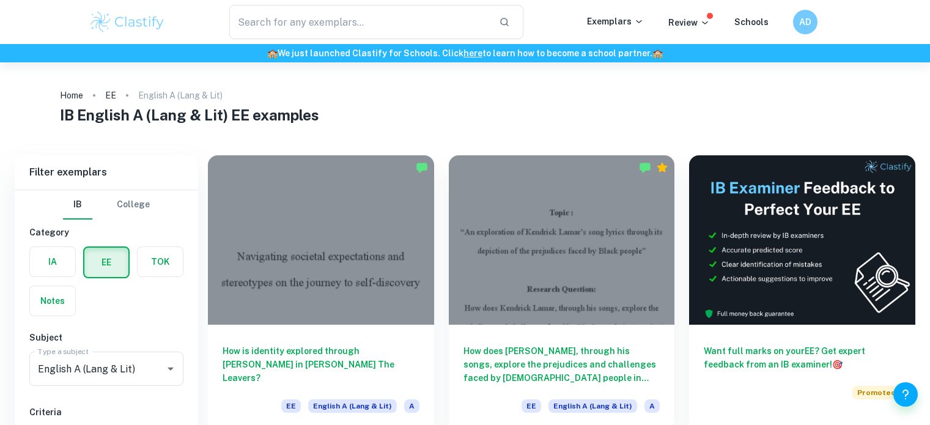 The image size is (930, 425). What do you see at coordinates (465, 115) in the screenshot?
I see `h1: IB English A (Lang & Lit) EE examples` at bounding box center [465, 115].